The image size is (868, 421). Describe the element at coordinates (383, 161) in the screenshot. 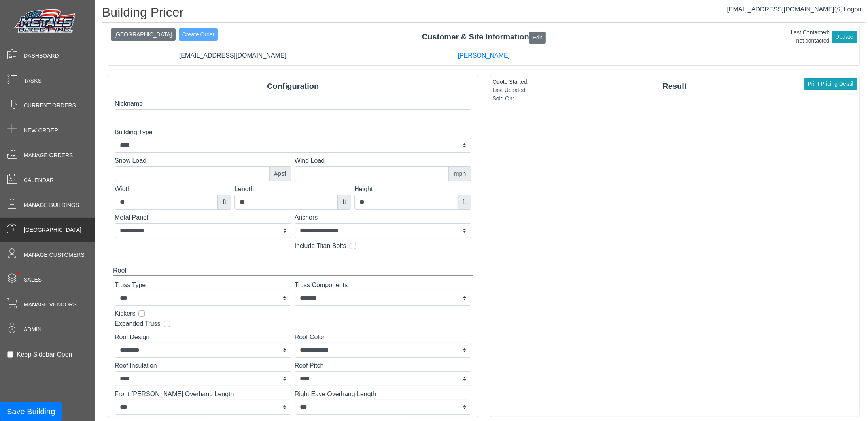

I see `label: Wind Load` at that location.